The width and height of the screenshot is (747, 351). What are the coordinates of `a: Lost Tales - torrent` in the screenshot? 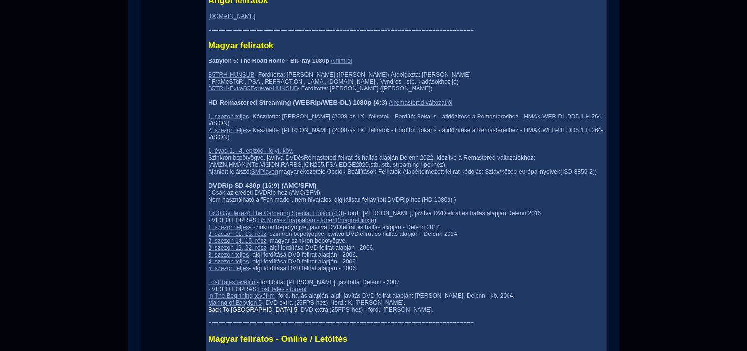 It's located at (282, 289).